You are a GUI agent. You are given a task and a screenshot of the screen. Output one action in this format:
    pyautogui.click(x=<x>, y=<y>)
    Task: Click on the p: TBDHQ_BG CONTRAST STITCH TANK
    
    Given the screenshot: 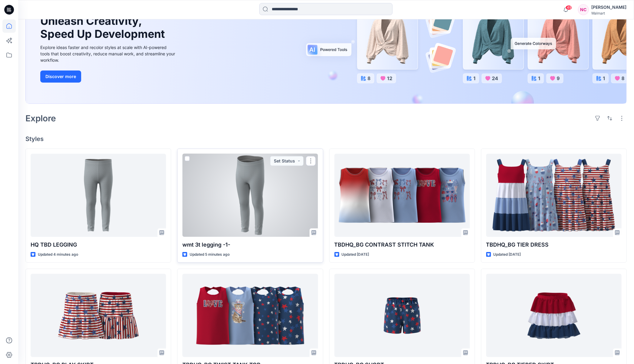 What is the action you would take?
    pyautogui.click(x=402, y=244)
    